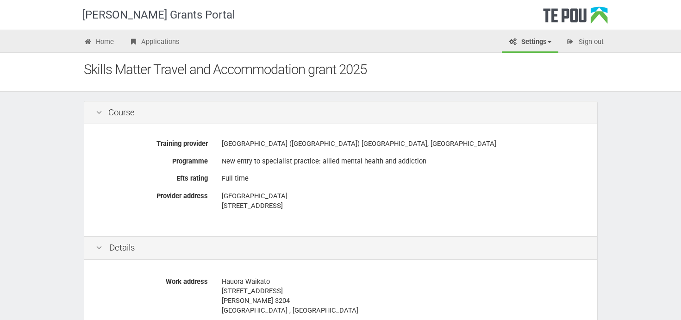 Image resolution: width=681 pixels, height=320 pixels. Describe the element at coordinates (348, 69) in the screenshot. I see `div: Skills Matter Travel and Accommodation grant 2025` at that location.